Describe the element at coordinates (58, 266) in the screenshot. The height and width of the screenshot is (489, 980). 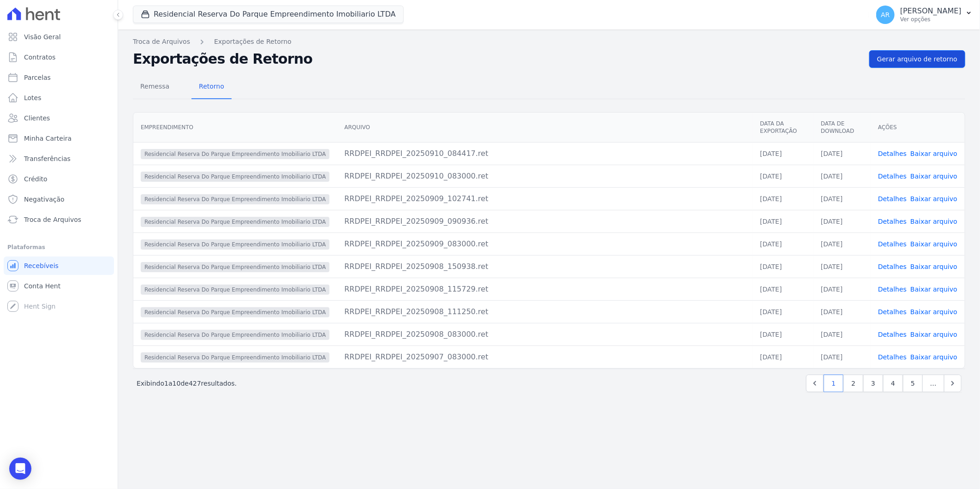
I see `a: Recebíveis` at that location.